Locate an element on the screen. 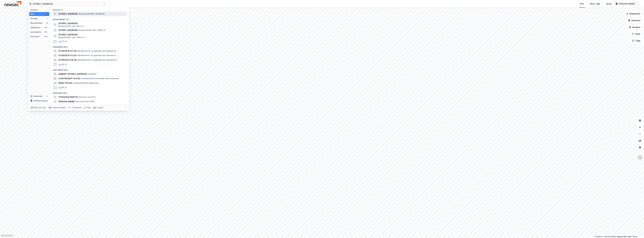 This screenshot has width=644, height=238. div: Leietakere is located at coordinates (36, 32).